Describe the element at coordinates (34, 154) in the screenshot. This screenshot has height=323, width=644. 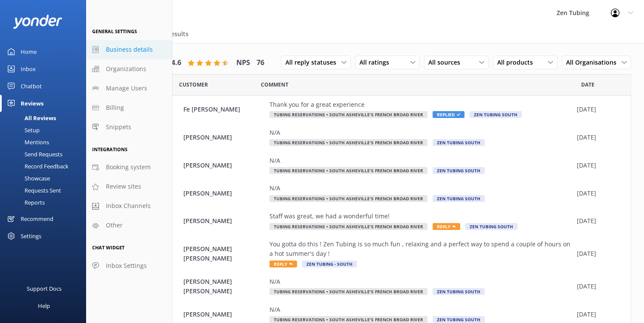
I see `div: Send Requests` at that location.